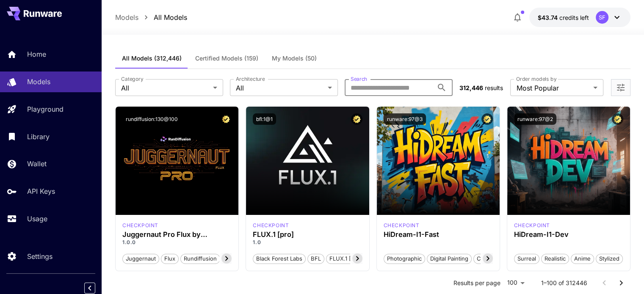  What do you see at coordinates (532, 226) in the screenshot?
I see `div: HiDream Dev` at bounding box center [532, 226].